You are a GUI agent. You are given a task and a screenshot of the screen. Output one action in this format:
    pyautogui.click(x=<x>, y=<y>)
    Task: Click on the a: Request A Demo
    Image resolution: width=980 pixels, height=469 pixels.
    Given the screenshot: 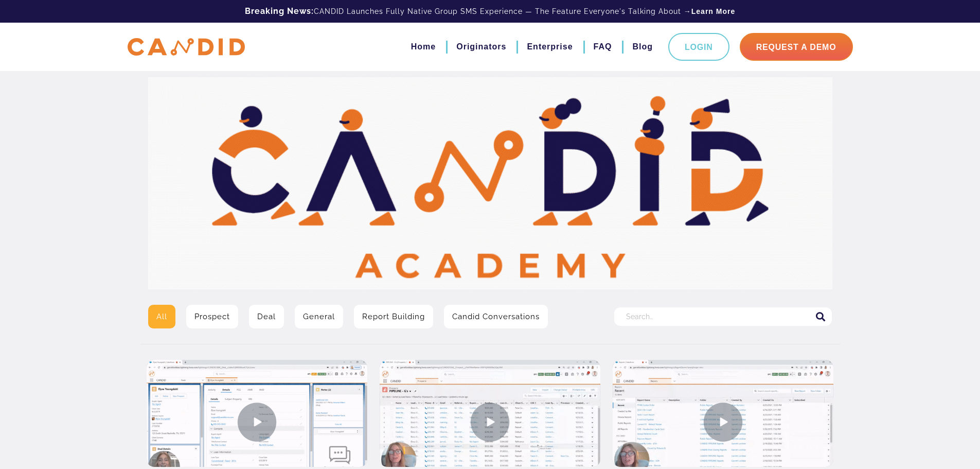 What is the action you would take?
    pyautogui.click(x=796, y=47)
    